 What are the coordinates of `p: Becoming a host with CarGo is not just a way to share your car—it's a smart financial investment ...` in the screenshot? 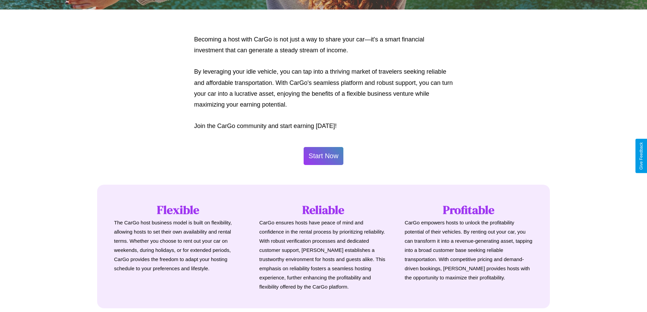 It's located at (324, 45).